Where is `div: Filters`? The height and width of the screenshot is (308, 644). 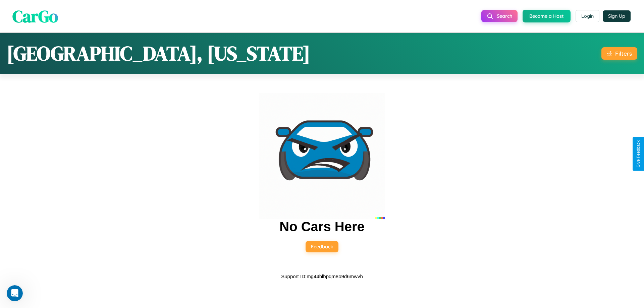
div: Filters is located at coordinates (624, 53).